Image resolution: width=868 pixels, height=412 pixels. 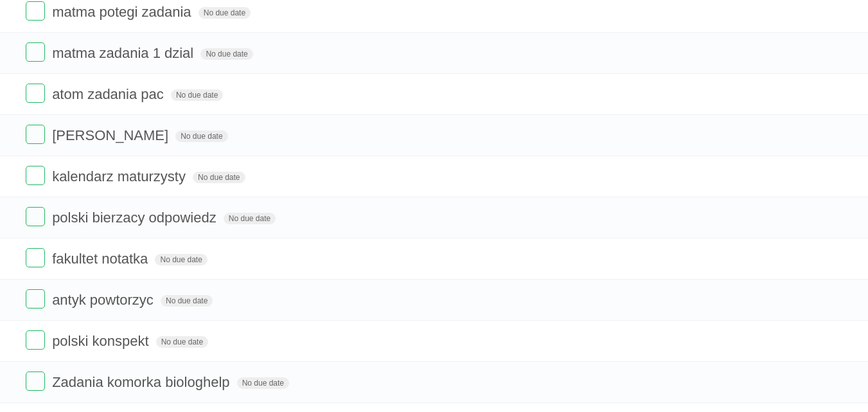 What do you see at coordinates (136, 217) in the screenshot?
I see `span: polski bierzacy odpowiedz` at bounding box center [136, 217].